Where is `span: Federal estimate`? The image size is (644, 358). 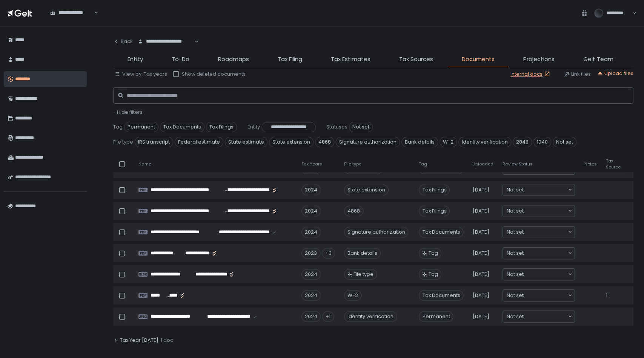
span: Federal estimate is located at coordinates (199, 142).